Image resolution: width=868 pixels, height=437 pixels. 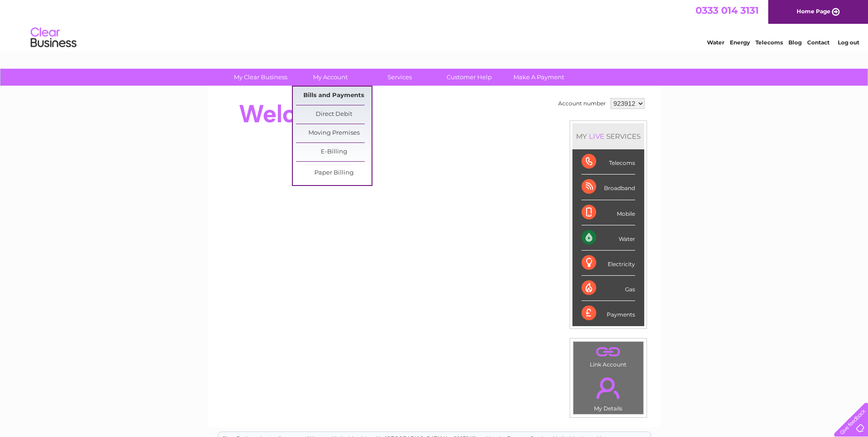 I want to click on a: Customer Help, so click(x=469, y=77).